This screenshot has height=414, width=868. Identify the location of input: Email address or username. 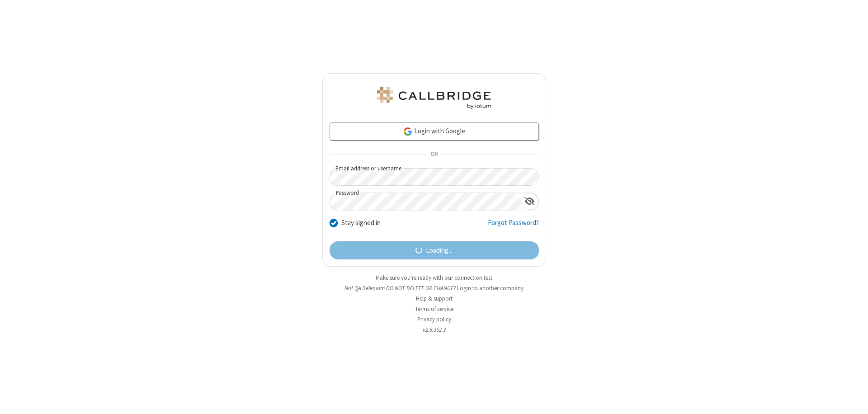
(434, 176).